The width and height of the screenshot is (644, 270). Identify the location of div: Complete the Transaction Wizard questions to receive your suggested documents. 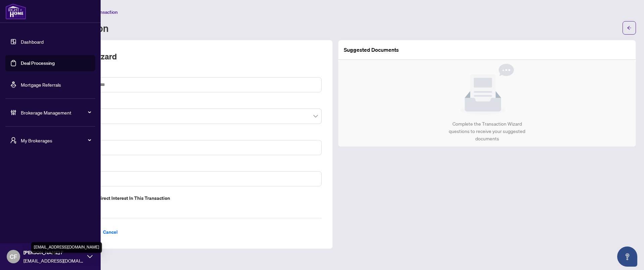
(487, 131).